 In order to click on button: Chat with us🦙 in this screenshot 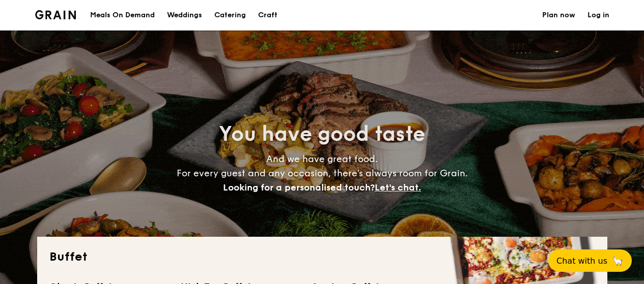, I will do `click(590, 261)`.